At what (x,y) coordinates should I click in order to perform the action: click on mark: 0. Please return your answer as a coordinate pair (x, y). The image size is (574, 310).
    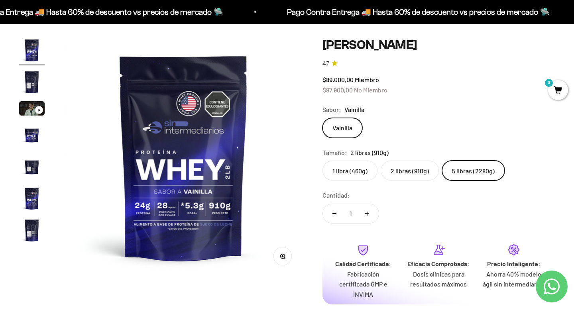
    Looking at the image, I should click on (548, 83).